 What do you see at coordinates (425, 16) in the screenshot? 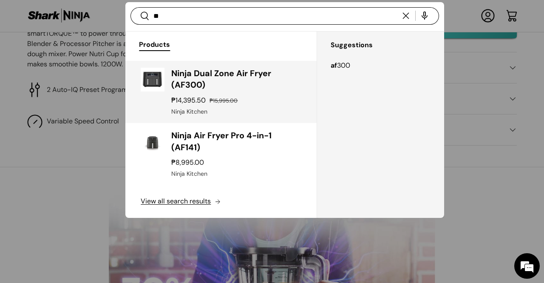
I see `speech-search-button: Search by voice` at bounding box center [425, 16].